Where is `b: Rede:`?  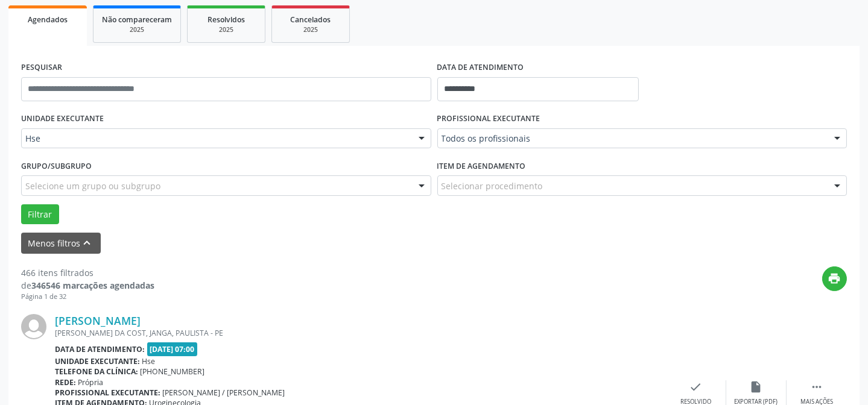 b: Rede: is located at coordinates (65, 382).